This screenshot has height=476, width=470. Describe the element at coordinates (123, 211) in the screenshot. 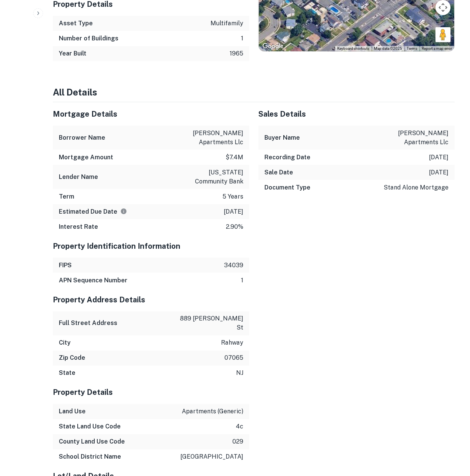

I see `svg: Estimate is based on a standard schedule for this type of loan.` at that location.